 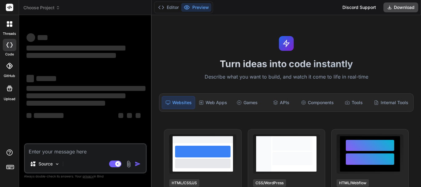 What do you see at coordinates (9, 76) in the screenshot?
I see `label: GitHub` at bounding box center [9, 76].